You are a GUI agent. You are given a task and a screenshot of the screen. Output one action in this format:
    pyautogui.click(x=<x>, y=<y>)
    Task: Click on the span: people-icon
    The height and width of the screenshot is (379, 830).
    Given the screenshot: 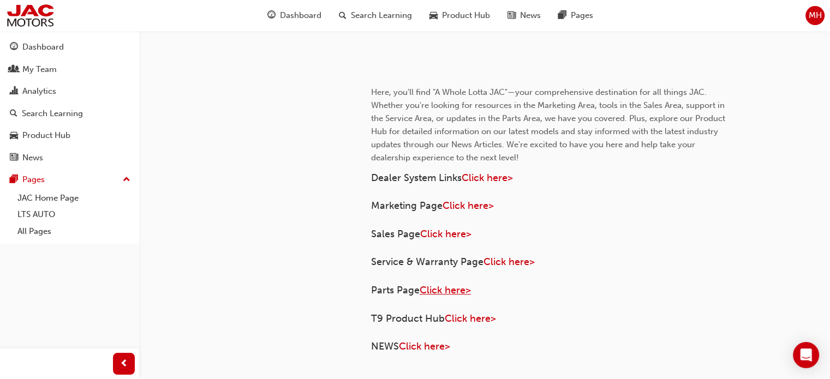 What is the action you would take?
    pyautogui.click(x=14, y=70)
    